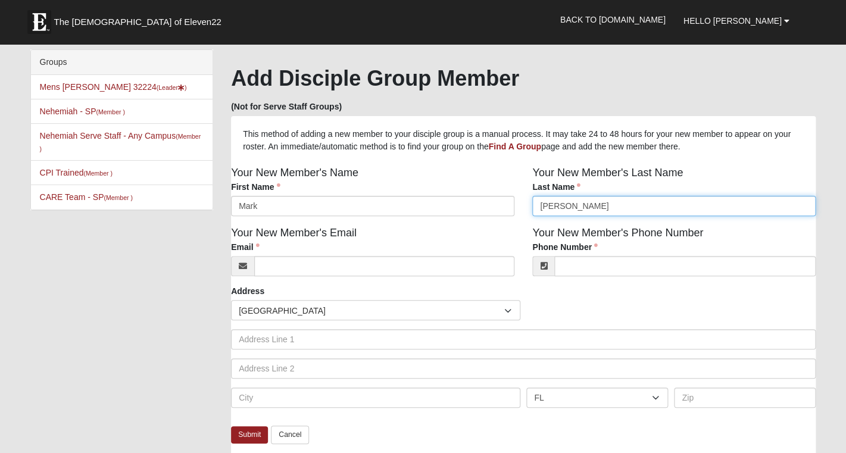  What do you see at coordinates (290, 435) in the screenshot?
I see `a: Cancel` at bounding box center [290, 435].